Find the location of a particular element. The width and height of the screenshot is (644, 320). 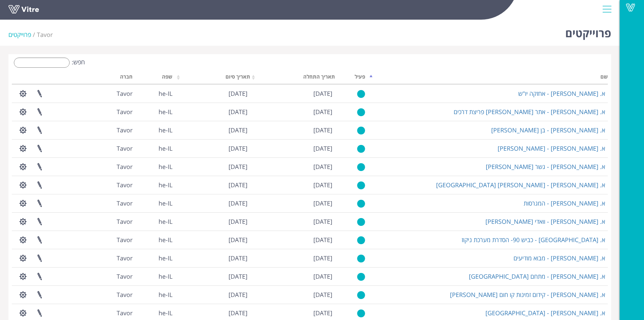

th: שם: activate to sort column descending is located at coordinates (488, 78).